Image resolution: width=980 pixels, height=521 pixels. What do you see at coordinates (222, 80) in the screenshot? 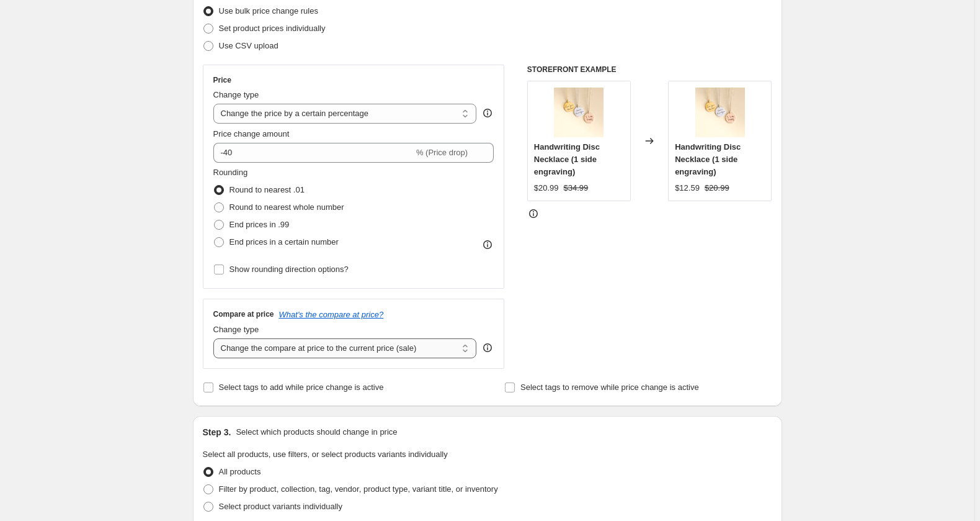
I see `h3: Price` at bounding box center [222, 80].